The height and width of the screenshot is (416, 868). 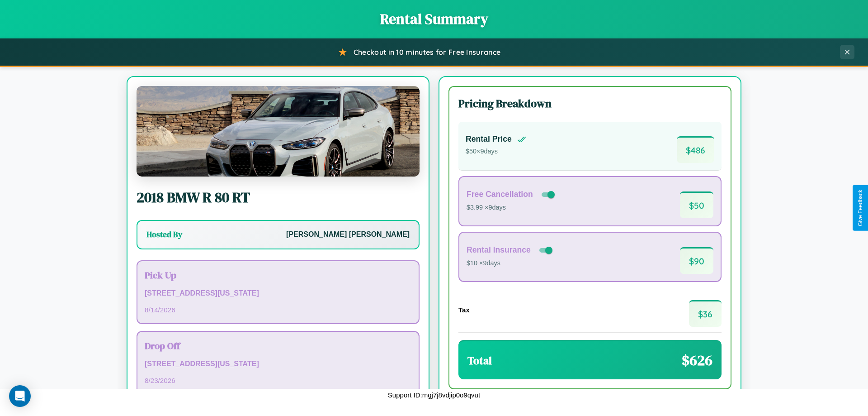 I want to click on img: BMW R 80 RT, so click(x=278, y=131).